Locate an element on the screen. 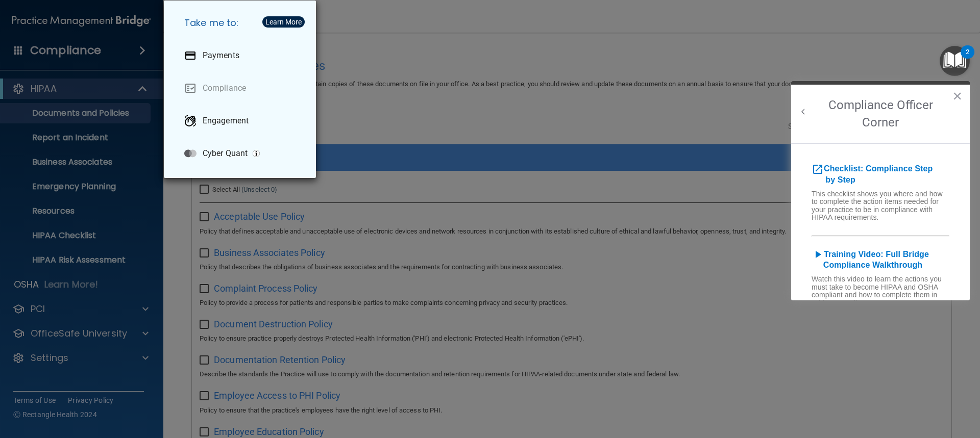 The image size is (980, 438). b: Checklist: Compliance Step by Step is located at coordinates (872, 174).